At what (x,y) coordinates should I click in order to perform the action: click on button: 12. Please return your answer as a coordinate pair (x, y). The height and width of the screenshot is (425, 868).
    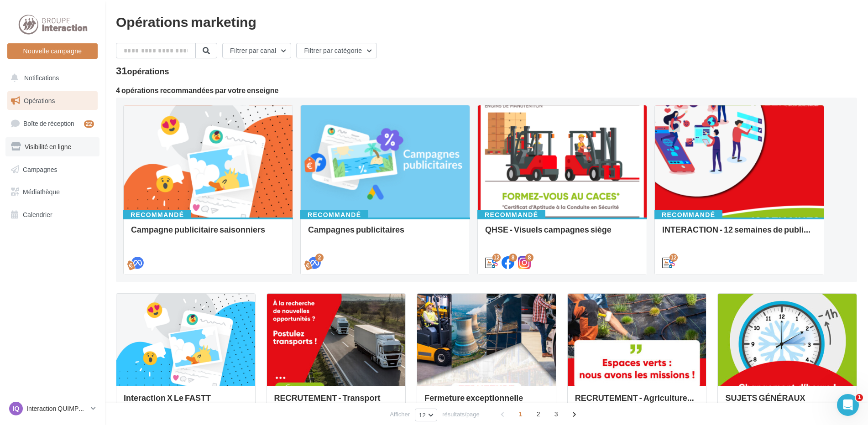
    Looking at the image, I should click on (425, 415).